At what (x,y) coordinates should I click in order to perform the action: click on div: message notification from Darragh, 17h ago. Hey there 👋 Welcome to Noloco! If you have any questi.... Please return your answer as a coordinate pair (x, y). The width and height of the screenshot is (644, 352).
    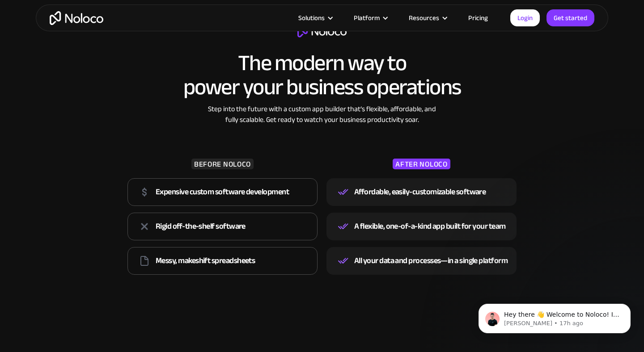
    Looking at the image, I should click on (89, 33).